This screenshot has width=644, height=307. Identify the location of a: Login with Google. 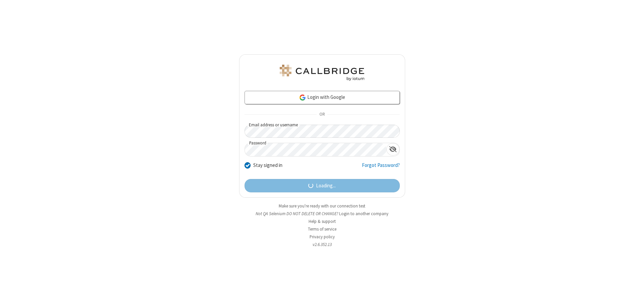
(322, 97).